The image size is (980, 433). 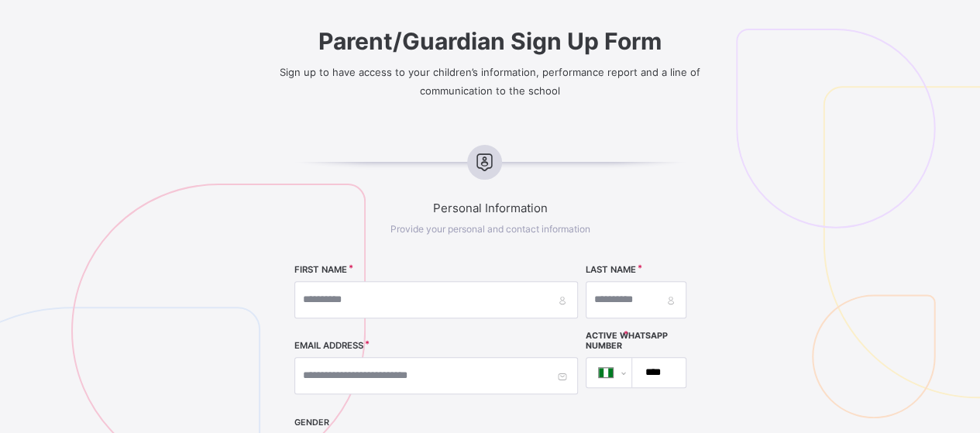 What do you see at coordinates (490, 82) in the screenshot?
I see `span: Sign up to have access to your children’s information, performance report and a line of communica...` at bounding box center [490, 82].